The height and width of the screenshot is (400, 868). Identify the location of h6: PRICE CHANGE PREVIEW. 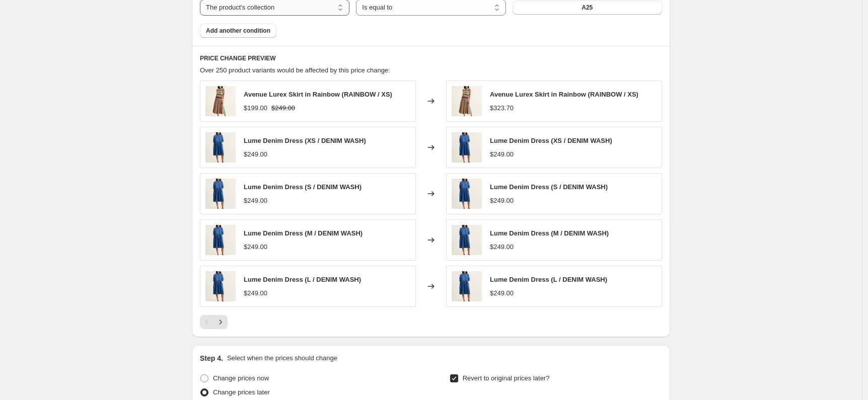
(431, 58).